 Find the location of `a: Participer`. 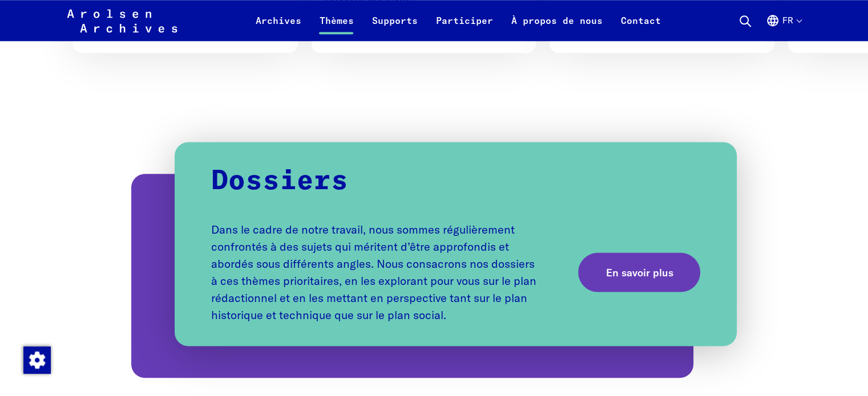

a: Participer is located at coordinates (464, 27).